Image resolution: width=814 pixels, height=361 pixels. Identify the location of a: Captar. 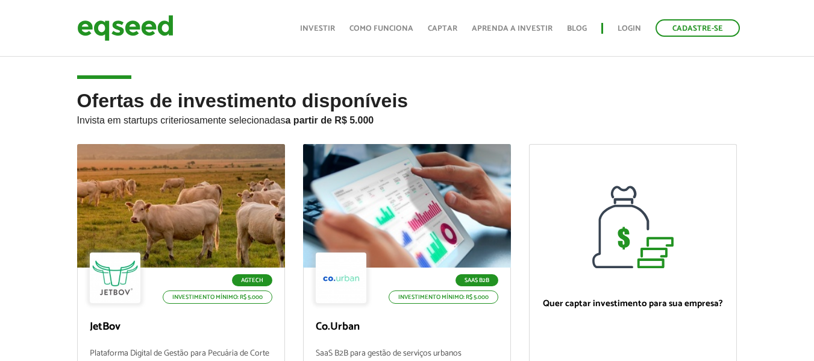
(442, 28).